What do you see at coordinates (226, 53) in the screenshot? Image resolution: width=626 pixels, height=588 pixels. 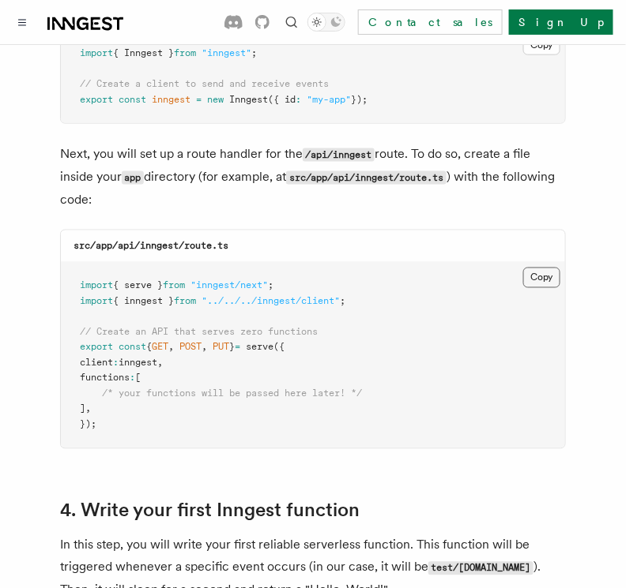 I see `span: "inngest"` at bounding box center [226, 53].